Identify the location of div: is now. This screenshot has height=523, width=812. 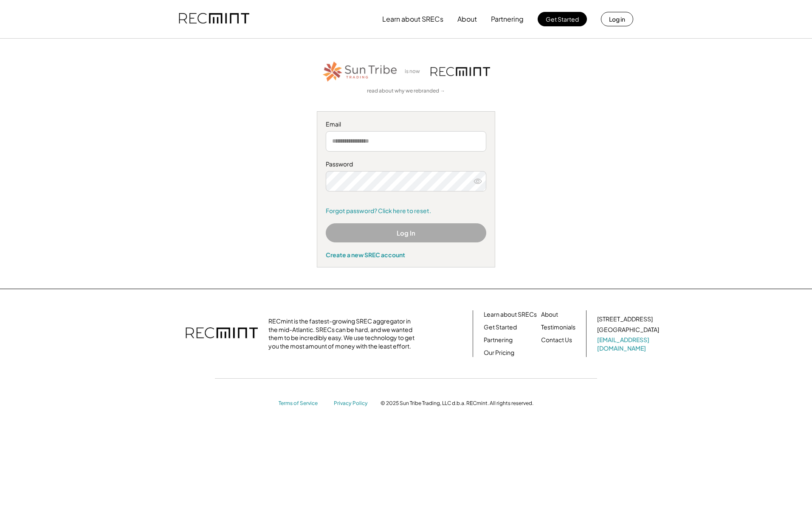
(415, 72).